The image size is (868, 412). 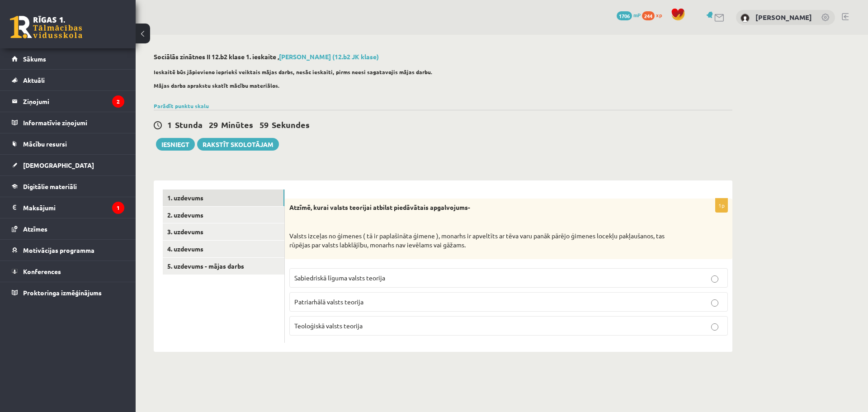 I want to click on span: Sekundes, so click(x=291, y=124).